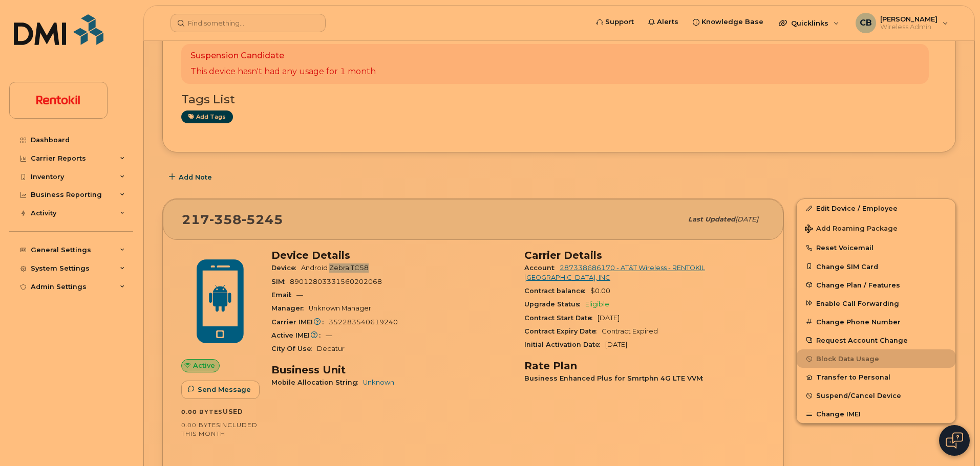 This screenshot has height=466, width=980. I want to click on span: Suspend/Cancel Device, so click(858, 395).